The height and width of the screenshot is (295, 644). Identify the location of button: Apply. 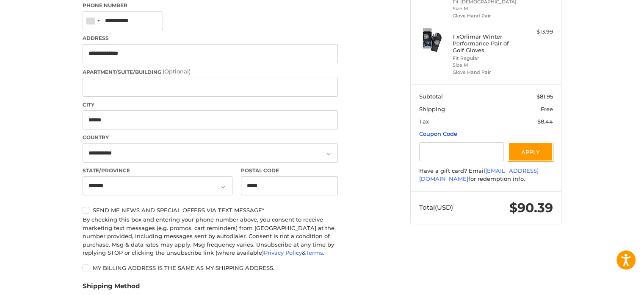
(531, 151).